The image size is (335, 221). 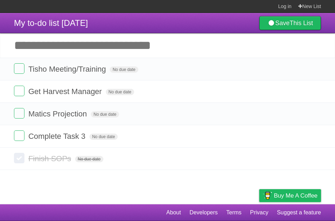 What do you see at coordinates (290, 23) in the screenshot?
I see `a: SaveThis List` at bounding box center [290, 23].